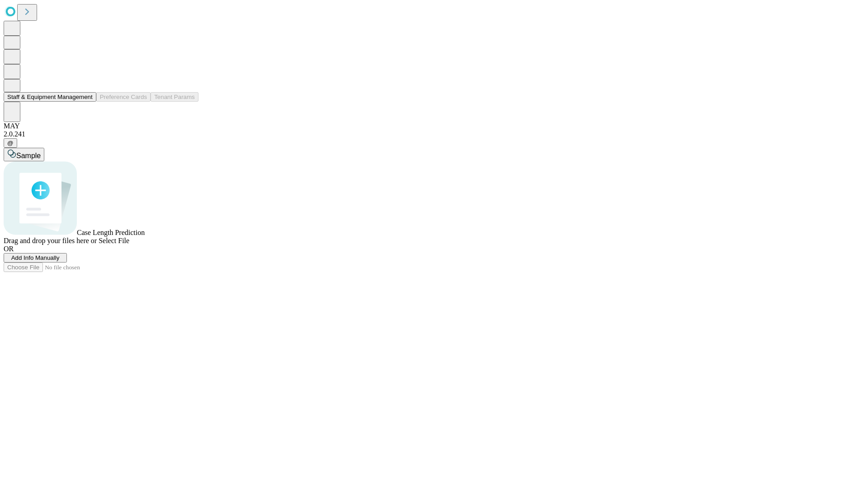 Image resolution: width=868 pixels, height=488 pixels. Describe the element at coordinates (24, 154) in the screenshot. I see `button: Sample` at that location.